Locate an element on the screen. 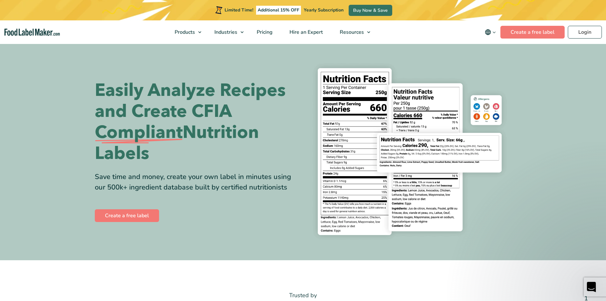 This screenshot has width=606, height=301. p: Trusted by is located at coordinates (303, 295).